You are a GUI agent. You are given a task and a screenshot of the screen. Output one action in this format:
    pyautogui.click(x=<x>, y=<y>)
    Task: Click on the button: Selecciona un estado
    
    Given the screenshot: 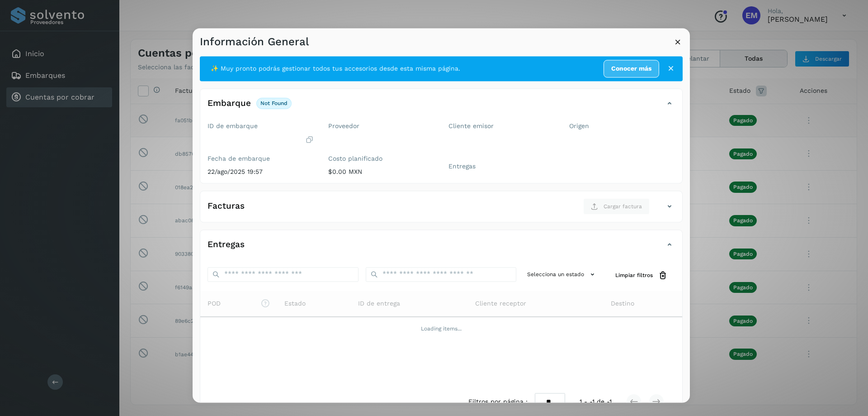 What is the action you would take?
    pyautogui.click(x=562, y=274)
    